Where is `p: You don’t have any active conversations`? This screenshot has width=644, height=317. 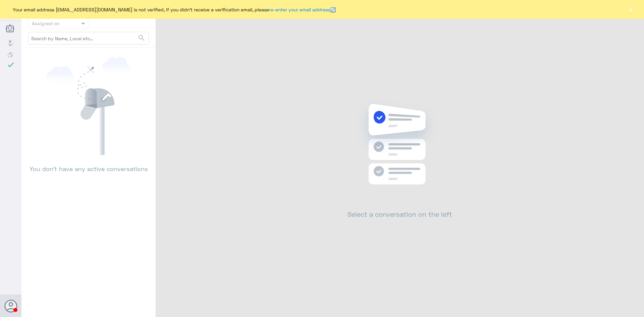
p: You don’t have any active conversations is located at coordinates (88, 164).